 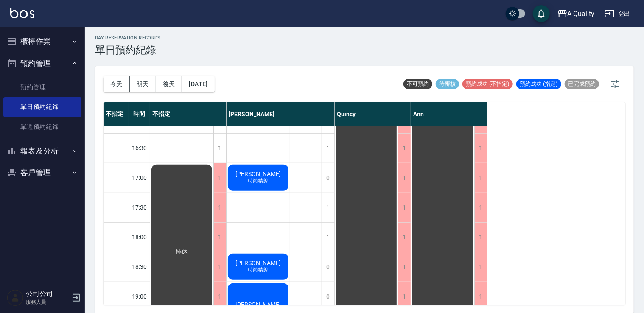 What do you see at coordinates (47, 294) in the screenshot?
I see `h5: 公司公司` at bounding box center [47, 294].